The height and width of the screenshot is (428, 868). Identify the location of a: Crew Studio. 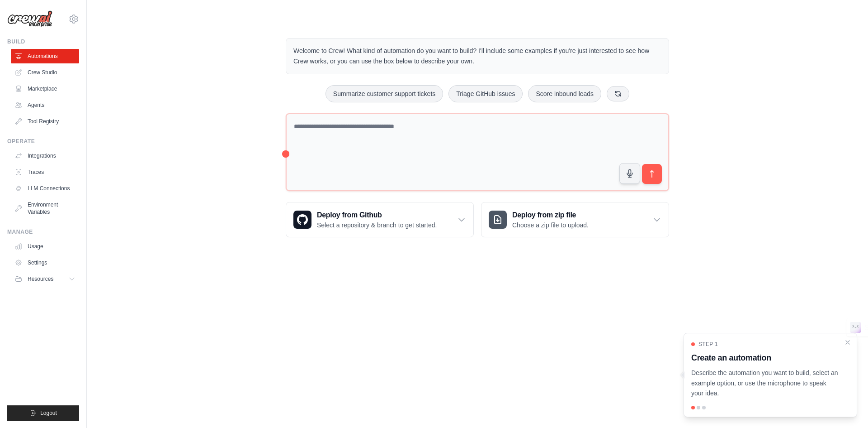
(45, 72).